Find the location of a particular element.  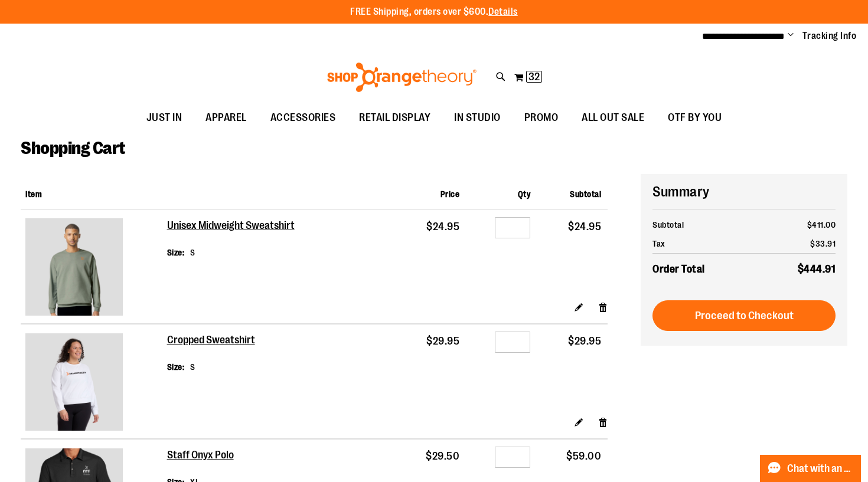

a: Details is located at coordinates (503, 11).